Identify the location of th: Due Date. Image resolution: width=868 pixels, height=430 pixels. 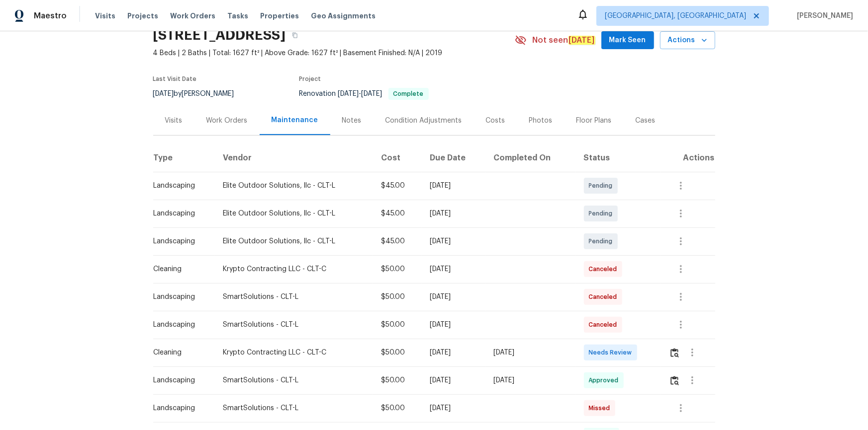
(454, 158).